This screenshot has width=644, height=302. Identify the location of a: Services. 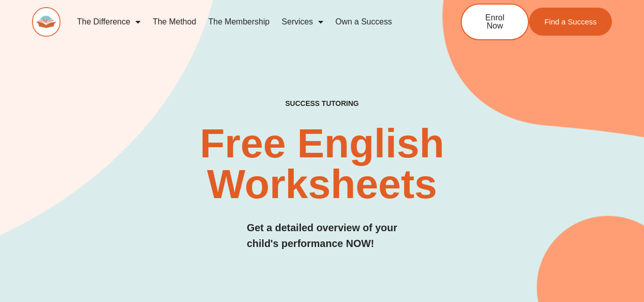
(302, 22).